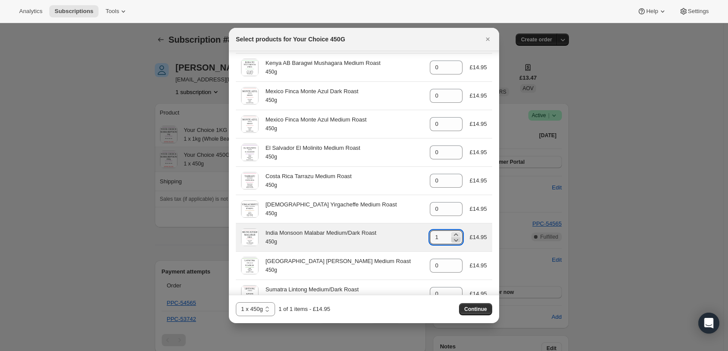 The height and width of the screenshot is (351, 728). Describe the element at coordinates (476, 310) in the screenshot. I see `span: Continue` at that location.